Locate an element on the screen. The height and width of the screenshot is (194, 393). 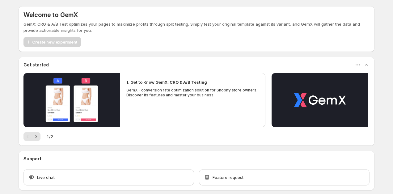
span: Feature request is located at coordinates (228, 178).